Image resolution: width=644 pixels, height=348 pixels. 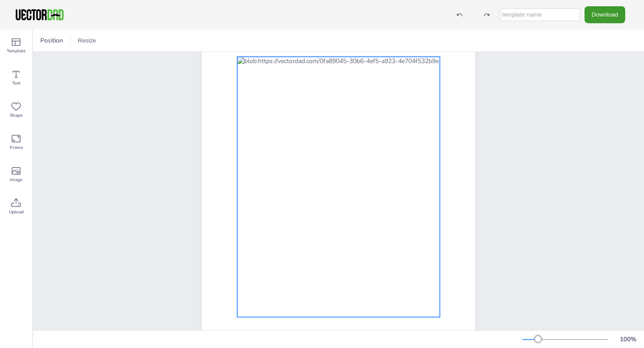 What do you see at coordinates (16, 83) in the screenshot?
I see `span: Text` at bounding box center [16, 83].